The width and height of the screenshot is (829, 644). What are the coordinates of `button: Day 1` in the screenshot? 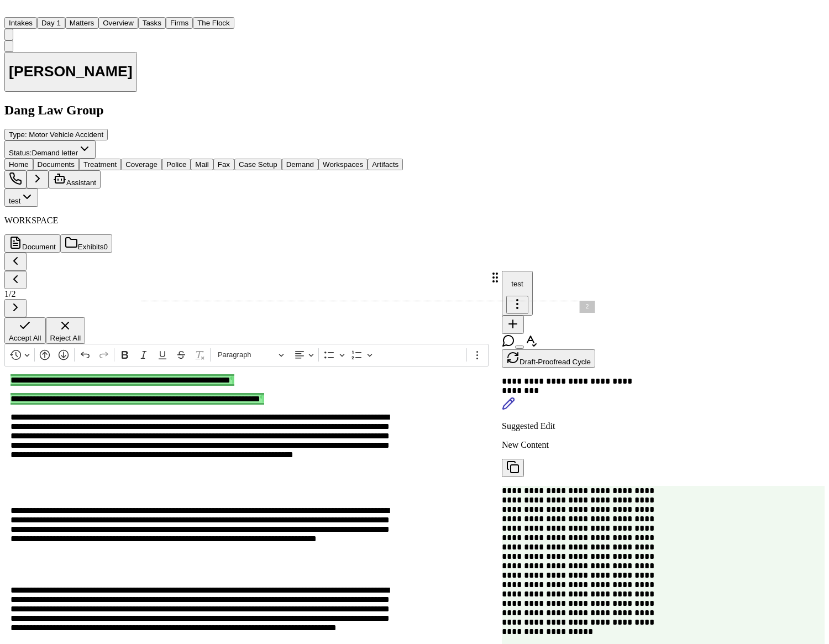 It's located at (50, 23).